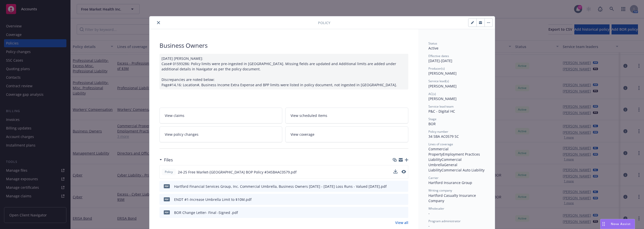  What do you see at coordinates (221, 134) in the screenshot?
I see `a: View policy changes` at bounding box center [221, 134].